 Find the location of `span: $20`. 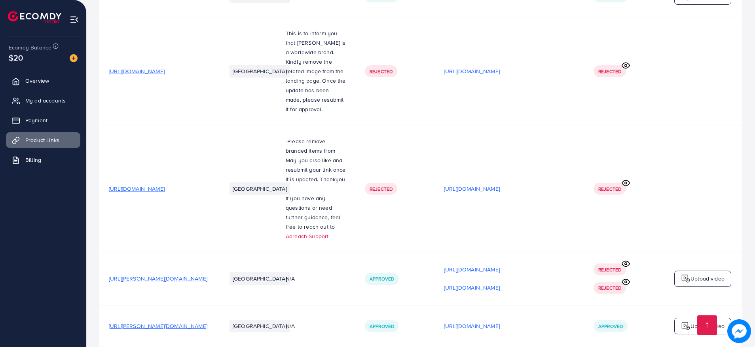

span: $20 is located at coordinates (16, 57).